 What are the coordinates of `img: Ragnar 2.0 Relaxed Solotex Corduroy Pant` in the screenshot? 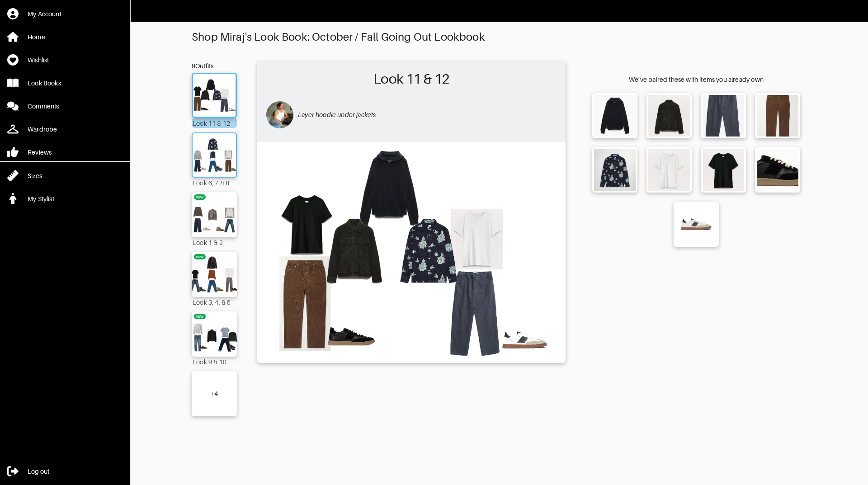 It's located at (724, 116).